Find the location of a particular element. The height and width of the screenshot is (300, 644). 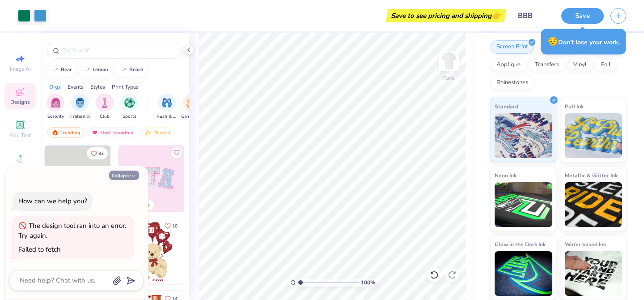

img: Metallic & Glitter Ink is located at coordinates (594, 205).